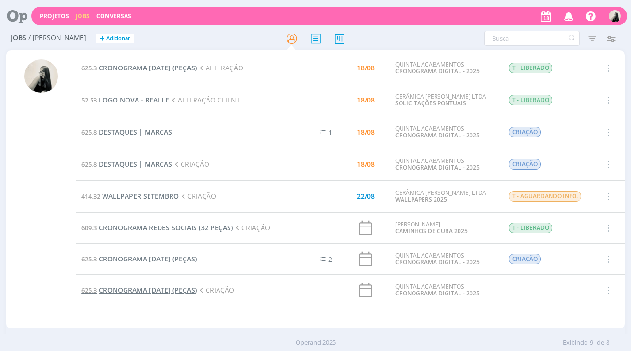  Describe the element at coordinates (166, 228) in the screenshot. I see `span: CRONOGRAMA REDES SOCIAIS (32 PEÇAS)` at that location.